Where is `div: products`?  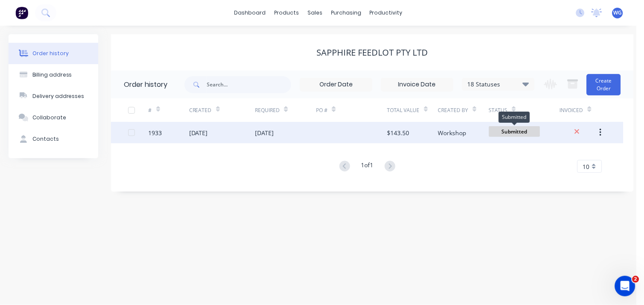 div: products is located at coordinates (286, 13).